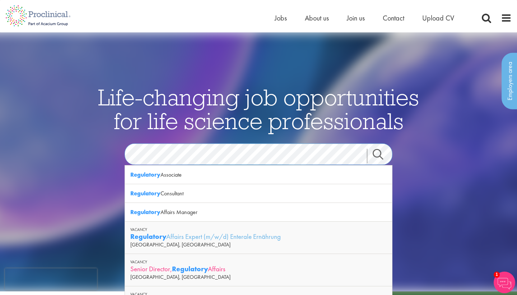  Describe the element at coordinates (281, 18) in the screenshot. I see `a: Jobs` at that location.